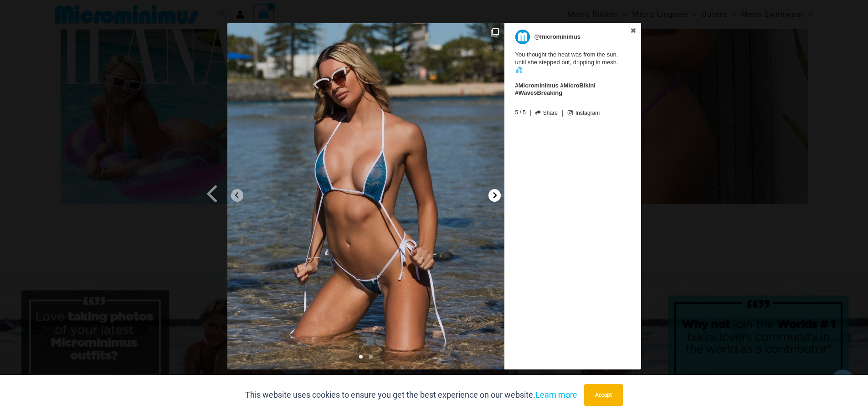 This screenshot has height=415, width=868. What do you see at coordinates (411, 395) in the screenshot?
I see `p: This website uses cookies to ensure you get the best experience on our website.` at bounding box center [411, 395].